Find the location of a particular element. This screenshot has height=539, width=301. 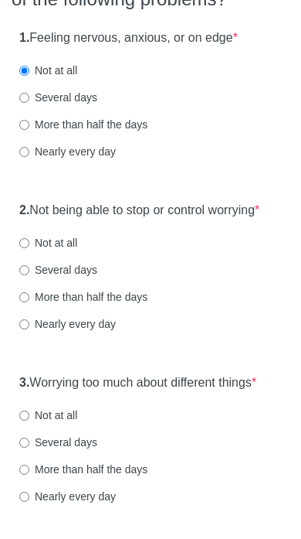

label: Feeling nervous, anxious, or on edge is located at coordinates (128, 38).